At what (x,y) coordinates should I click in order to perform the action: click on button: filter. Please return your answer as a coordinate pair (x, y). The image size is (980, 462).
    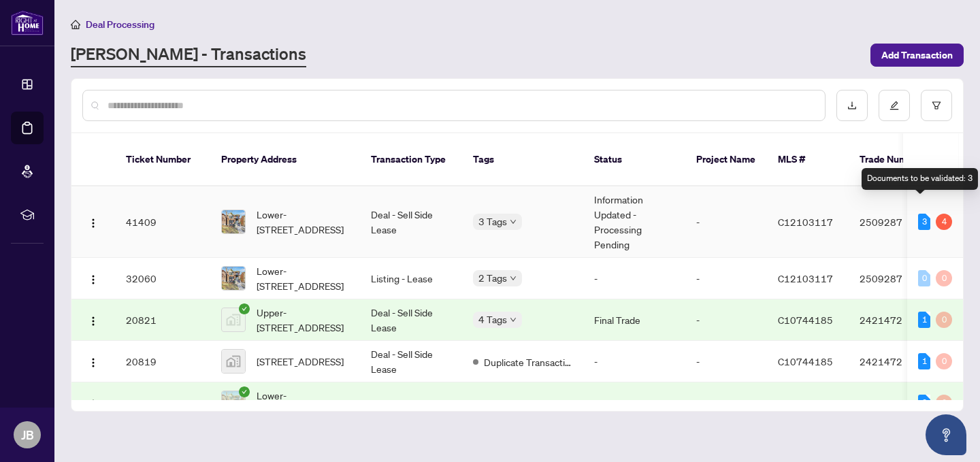
    Looking at the image, I should click on (937, 105).